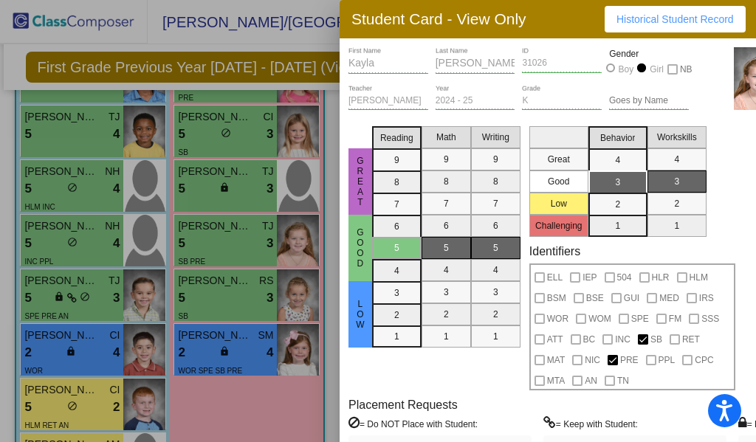  I want to click on span: SSS, so click(710, 319).